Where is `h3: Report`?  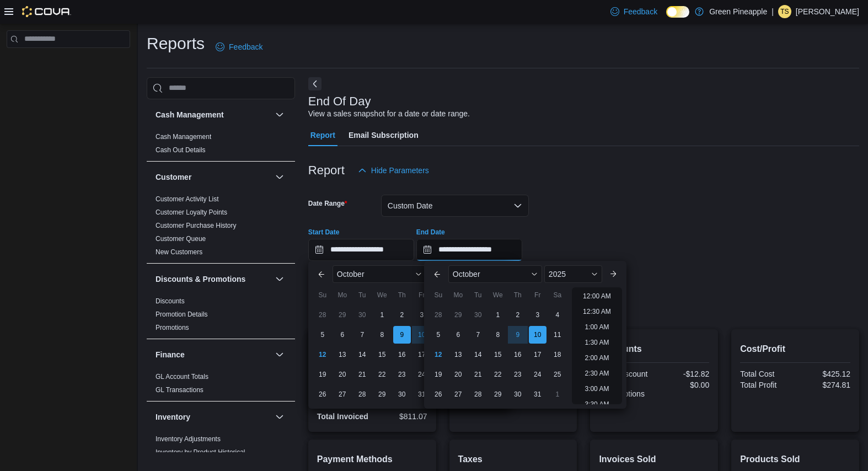 h3: Report is located at coordinates (326, 171).